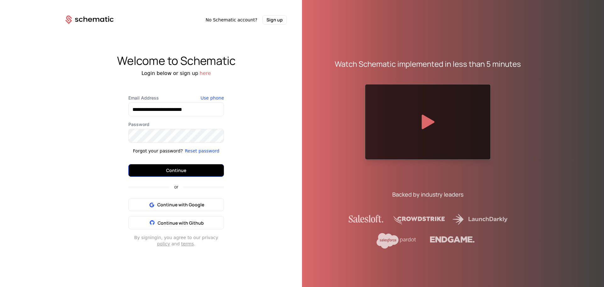 The height and width of the screenshot is (287, 604). What do you see at coordinates (176, 205) in the screenshot?
I see `button: Continue with Google` at bounding box center [176, 205].